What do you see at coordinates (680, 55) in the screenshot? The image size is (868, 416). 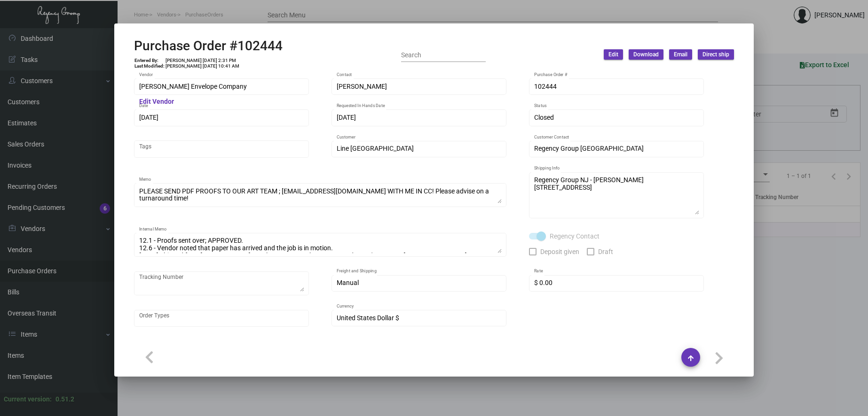 I see `span: Email` at bounding box center [680, 55].